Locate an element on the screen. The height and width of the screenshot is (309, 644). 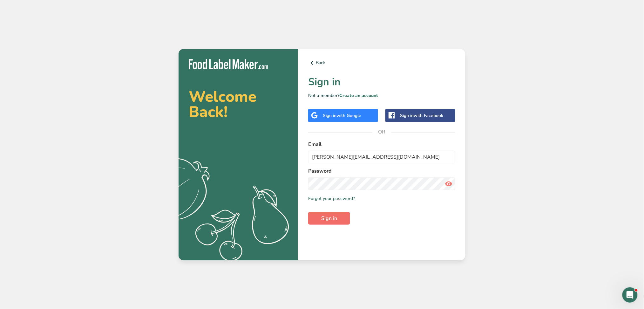
a: Forgot your password? is located at coordinates (331, 198).